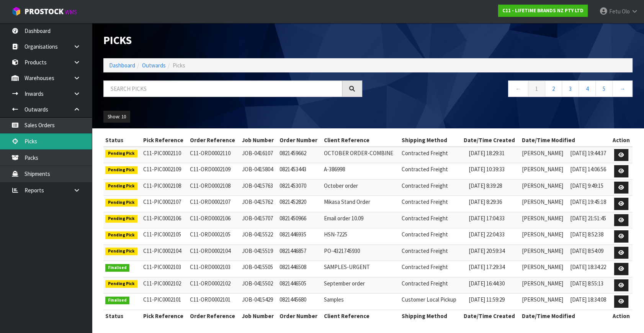 The height and width of the screenshot is (333, 644). I want to click on td: 0821453443, so click(300, 171).